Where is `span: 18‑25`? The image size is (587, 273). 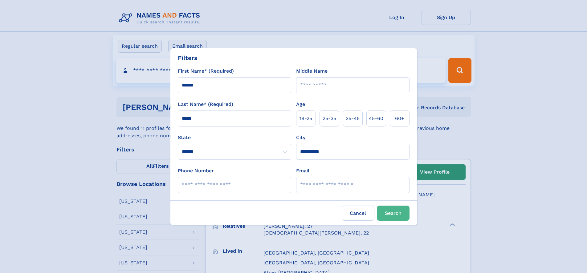
span: 18‑25 is located at coordinates (306, 119).